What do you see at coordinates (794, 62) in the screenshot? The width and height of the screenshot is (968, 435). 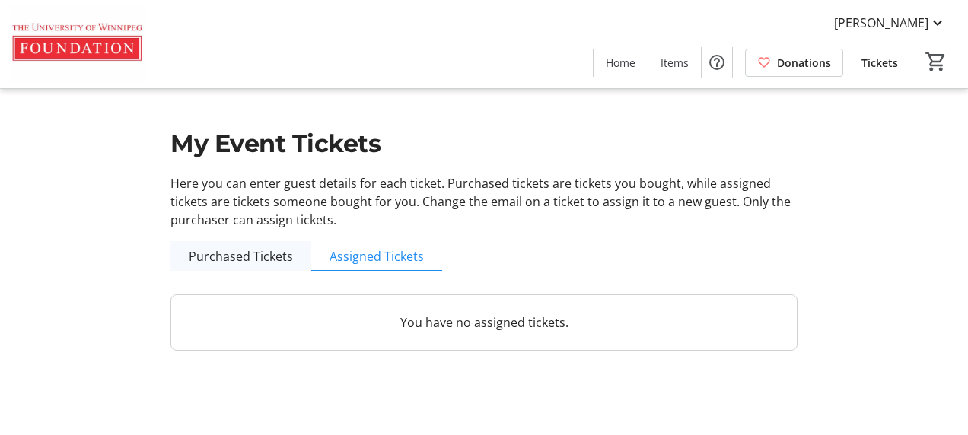 I see `a: Donations` at bounding box center [794, 62].